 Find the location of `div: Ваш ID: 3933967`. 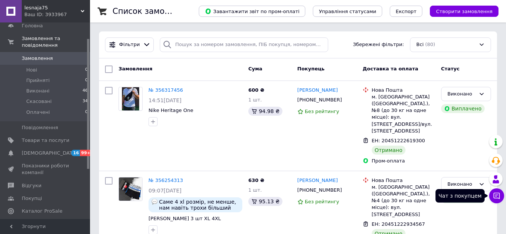

div: Ваш ID: 3933967 is located at coordinates (57, 15).